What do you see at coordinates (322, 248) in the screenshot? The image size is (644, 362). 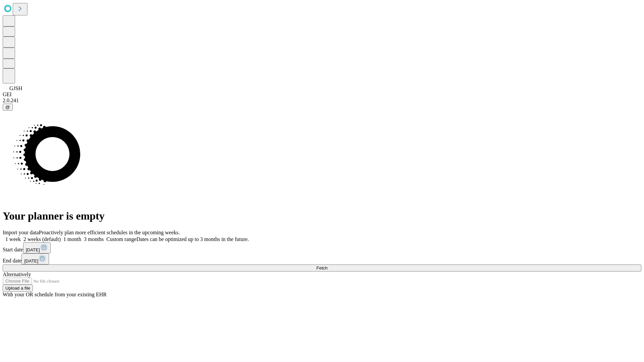 I see `div: Start date` at bounding box center [322, 248].